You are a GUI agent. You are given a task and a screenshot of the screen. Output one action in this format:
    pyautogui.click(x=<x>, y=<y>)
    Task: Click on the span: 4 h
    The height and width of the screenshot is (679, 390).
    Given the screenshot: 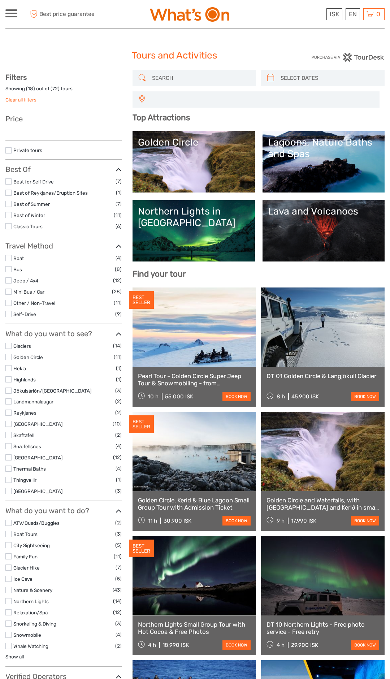 What is the action you would take?
    pyautogui.click(x=152, y=645)
    